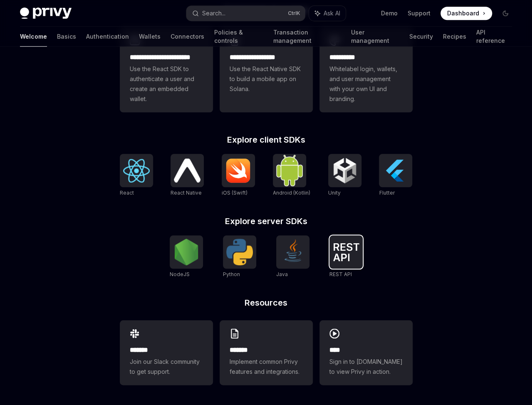  I want to click on span: REST API, so click(341, 274).